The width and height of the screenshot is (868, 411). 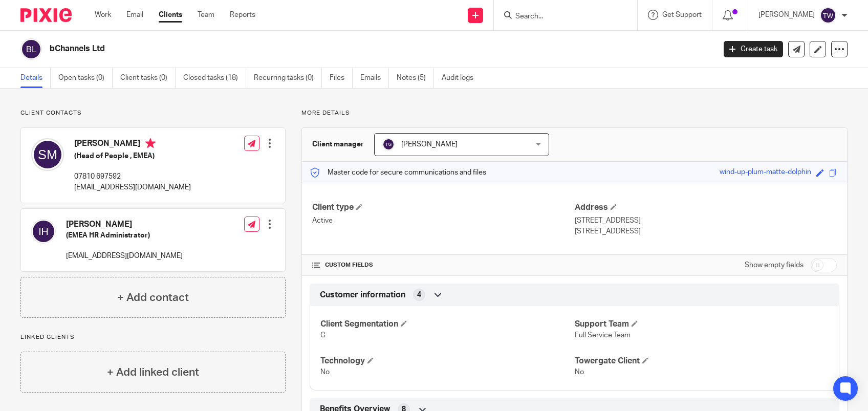 What do you see at coordinates (397, 172) in the screenshot?
I see `p: Master code for secure communications and files` at bounding box center [397, 172].